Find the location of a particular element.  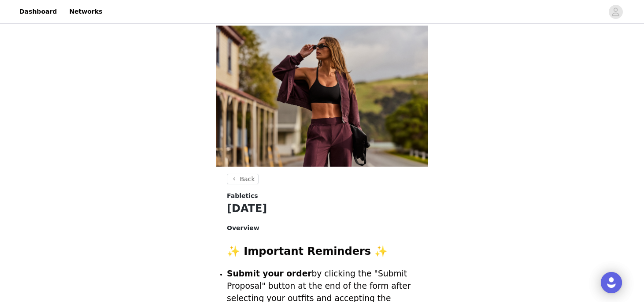

span: Fabletics is located at coordinates (243, 196).